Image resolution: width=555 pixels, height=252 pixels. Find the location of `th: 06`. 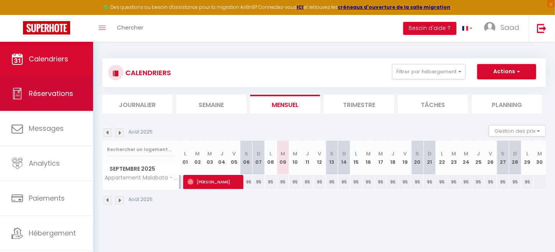

th: 06 is located at coordinates (247, 158).